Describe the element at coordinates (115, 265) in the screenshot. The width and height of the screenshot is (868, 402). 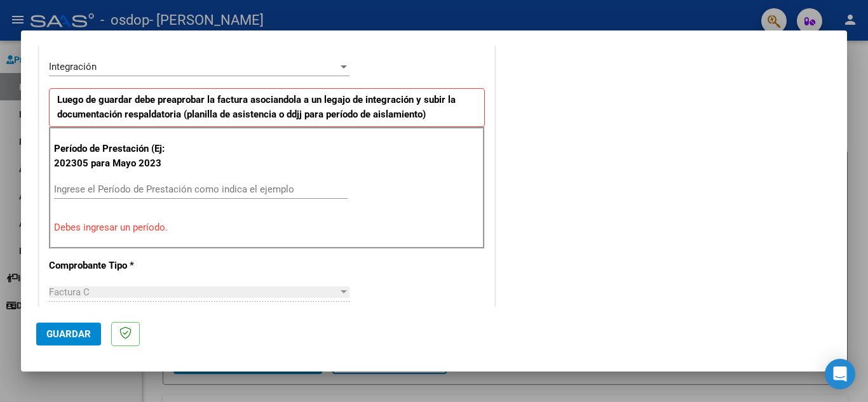
I see `p: Comprobante Tipo *` at that location.